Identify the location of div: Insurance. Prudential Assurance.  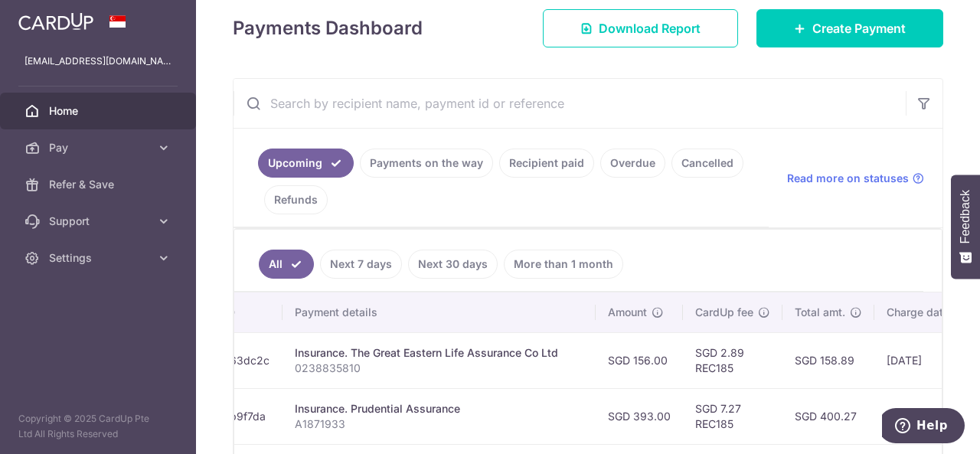
(439, 409).